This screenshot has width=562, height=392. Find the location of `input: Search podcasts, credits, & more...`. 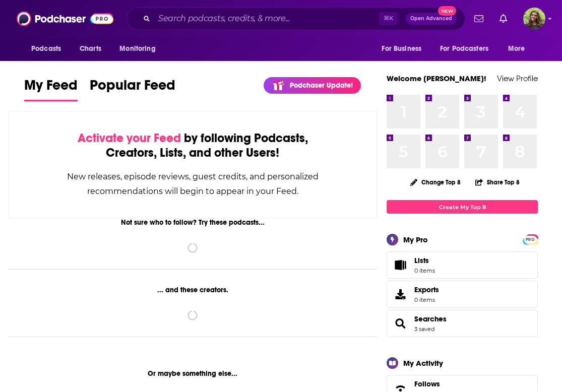

input: Search podcasts, credits, & more... is located at coordinates (267, 19).